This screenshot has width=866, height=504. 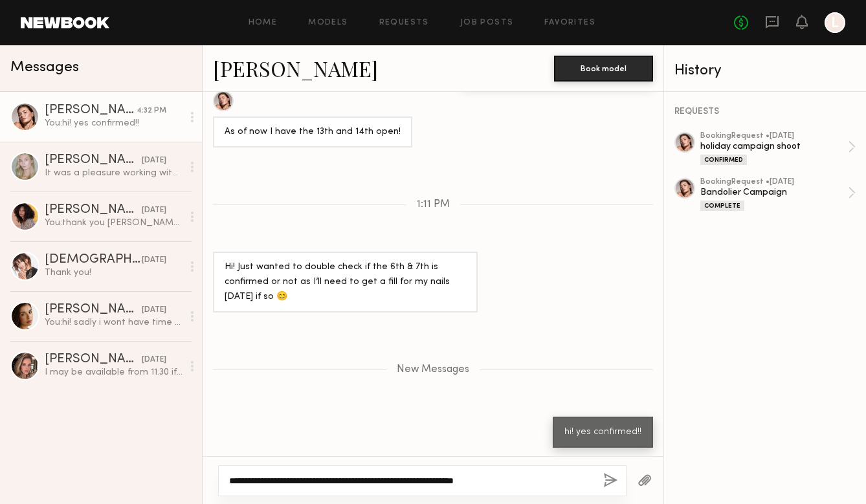 What do you see at coordinates (835, 22) in the screenshot?
I see `a: L` at bounding box center [835, 22].